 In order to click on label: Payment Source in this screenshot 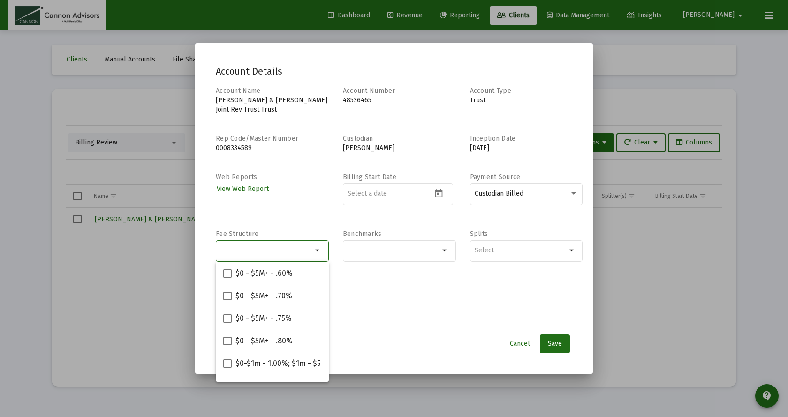, I will do `click(495, 177)`.